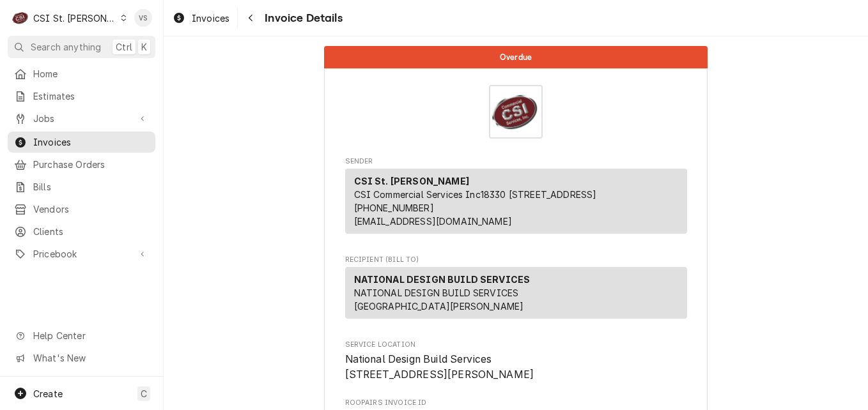 The image size is (868, 410). I want to click on span: Invoice Details, so click(301, 18).